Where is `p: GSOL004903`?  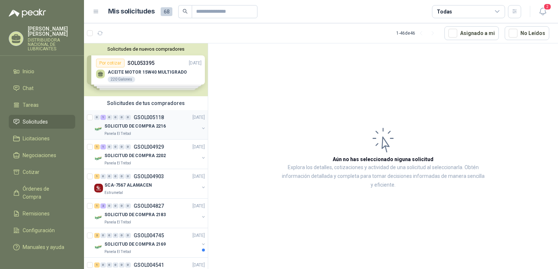
p: GSOL004903 is located at coordinates (149, 177).